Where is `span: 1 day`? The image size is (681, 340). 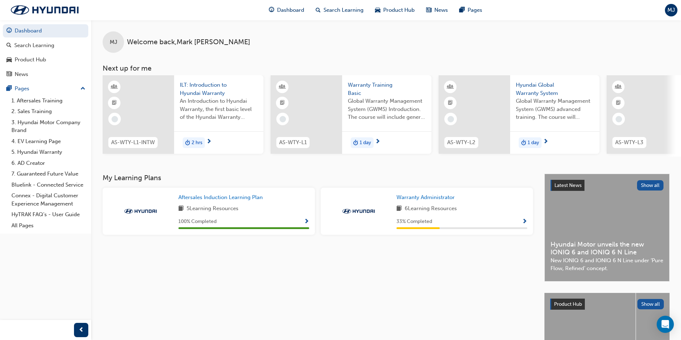
span: 1 day is located at coordinates (533, 143).